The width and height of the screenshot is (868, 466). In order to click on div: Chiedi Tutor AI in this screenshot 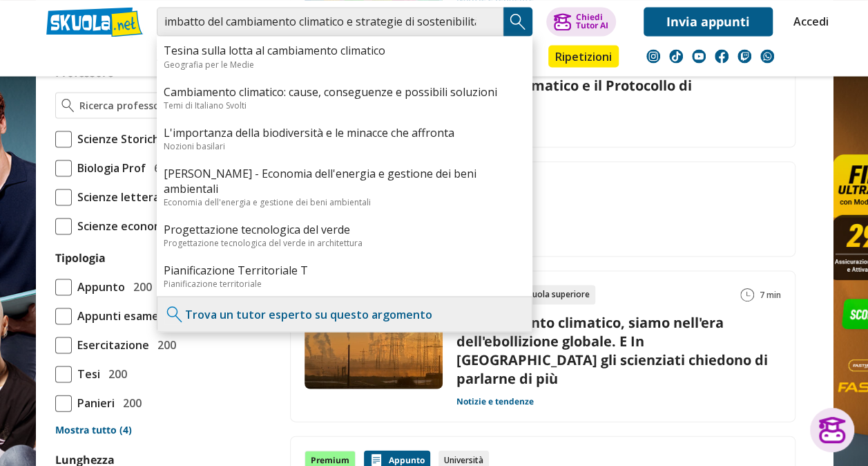, I will do `click(591, 21)`.